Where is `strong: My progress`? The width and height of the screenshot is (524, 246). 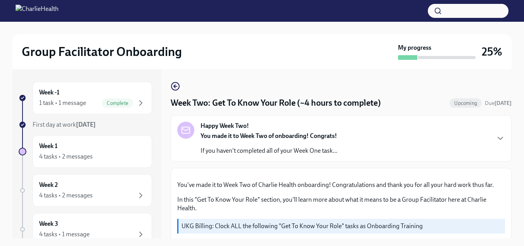
strong: My progress is located at coordinates (415, 48).